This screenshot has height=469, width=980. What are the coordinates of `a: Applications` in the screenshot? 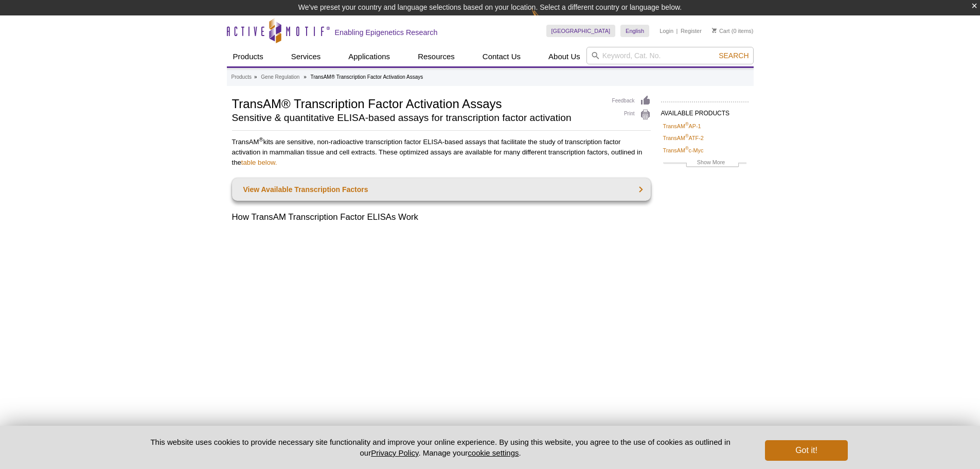 It's located at (369, 57).